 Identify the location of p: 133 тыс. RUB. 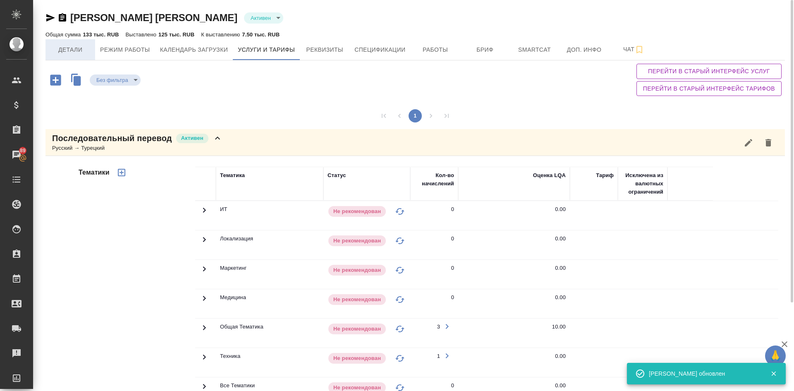
(101, 34).